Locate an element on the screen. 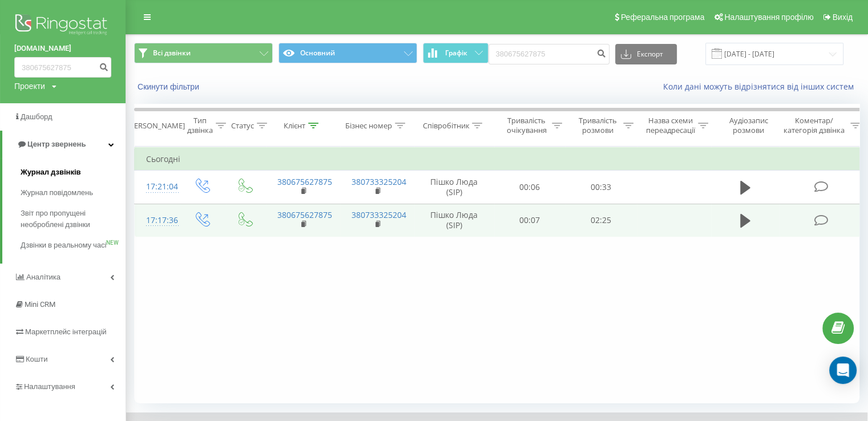 The height and width of the screenshot is (421, 868). span: Центр звернень is located at coordinates (57, 144).